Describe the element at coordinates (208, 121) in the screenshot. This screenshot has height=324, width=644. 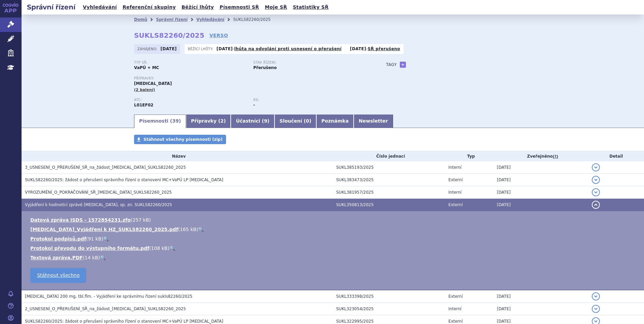
I see `a: Přípravky (2)` at that location.